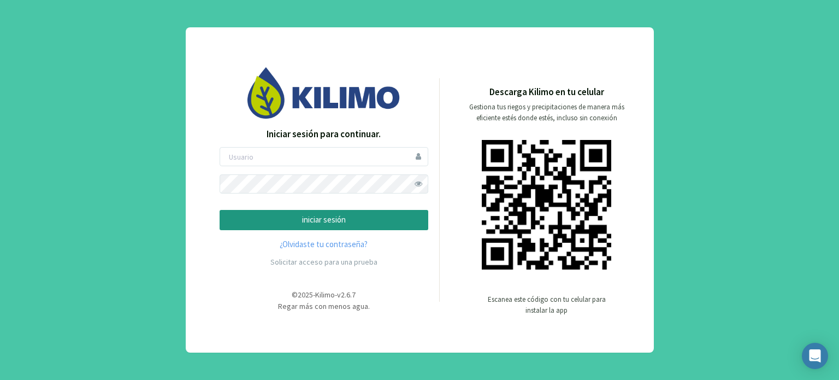 The image size is (839, 380). I want to click on p: Escanea este código con tu celular para instalar la app, so click(547, 305).